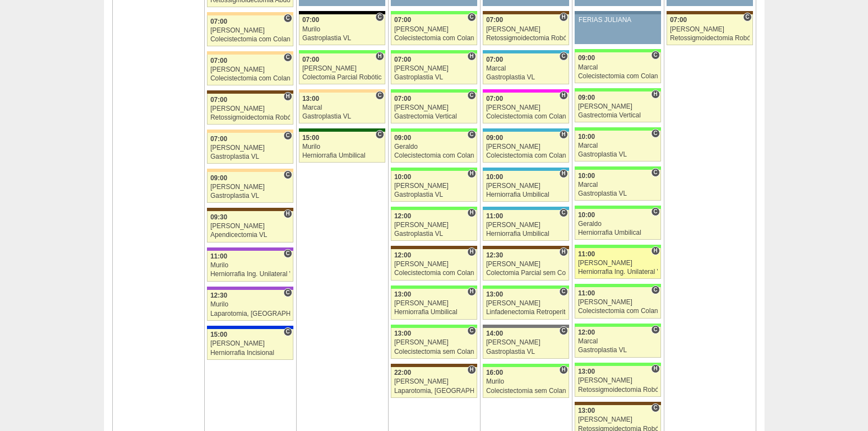 Image resolution: width=868 pixels, height=431 pixels. Describe the element at coordinates (526, 69) in the screenshot. I see `a: C 07:00 Marcal Gastroplastia VL` at that location.